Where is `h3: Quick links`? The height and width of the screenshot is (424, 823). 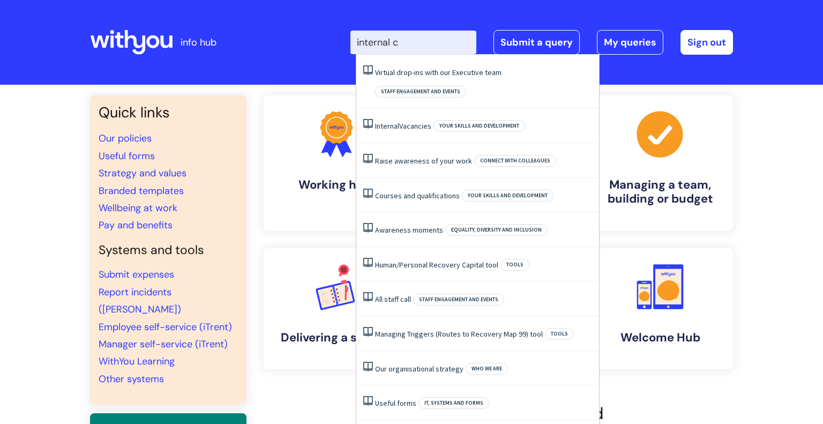
h3: Quick links is located at coordinates (168, 113).